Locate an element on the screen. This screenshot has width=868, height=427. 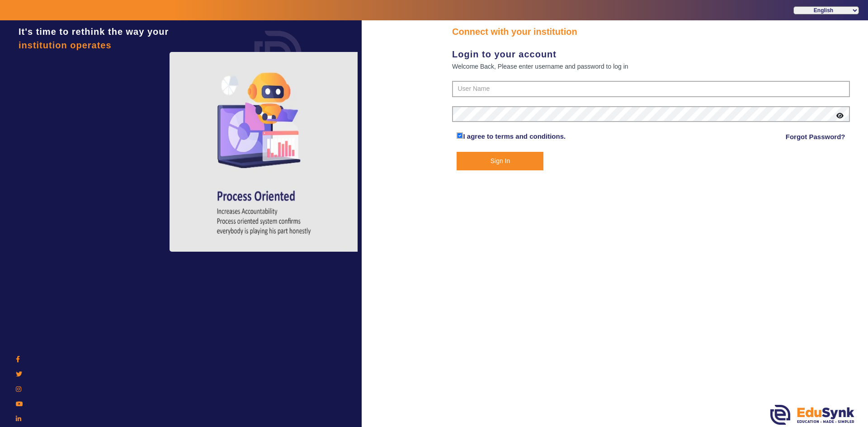
input: User Name is located at coordinates (651, 89).